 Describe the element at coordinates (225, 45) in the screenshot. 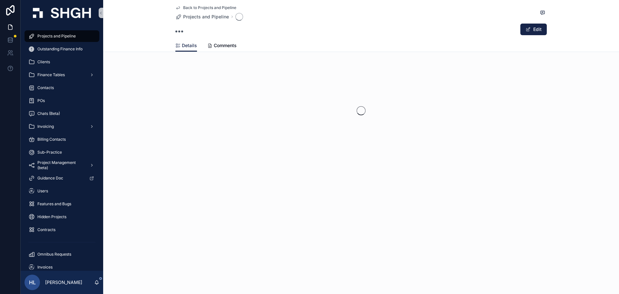

I see `span: Comments` at that location.